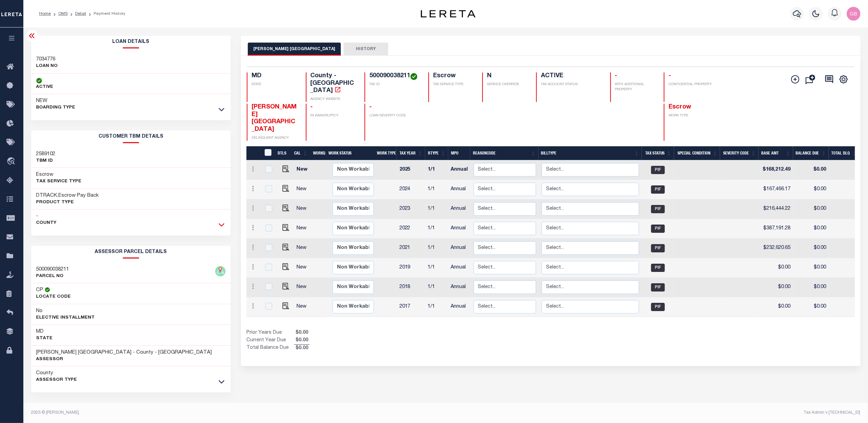  I want to click on th: ReasonCode: activate to sort column ascending, so click(504, 153).